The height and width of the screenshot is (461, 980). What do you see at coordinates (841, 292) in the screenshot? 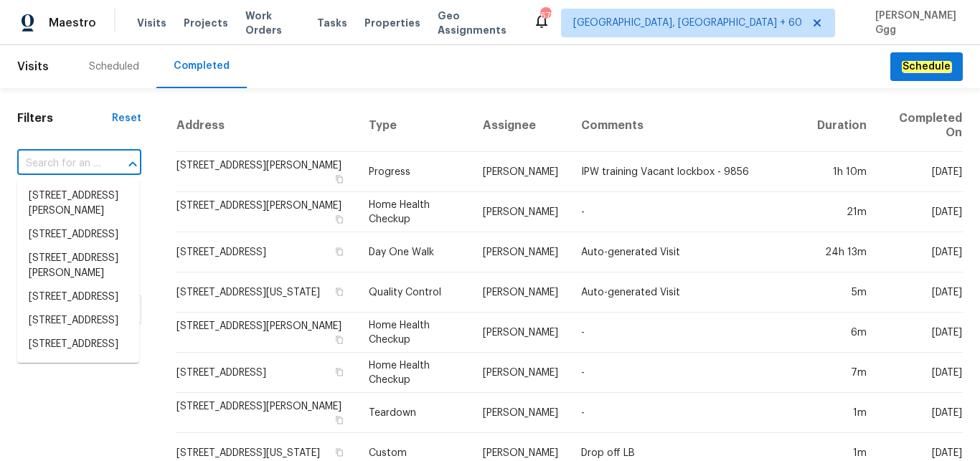
I see `td: 5m` at bounding box center [841, 292].